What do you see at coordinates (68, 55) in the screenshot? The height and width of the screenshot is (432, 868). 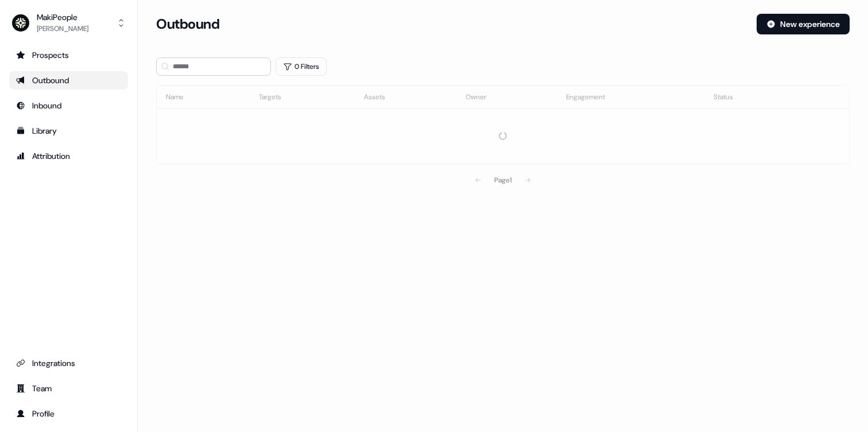 I see `div: Prospects` at bounding box center [68, 55].